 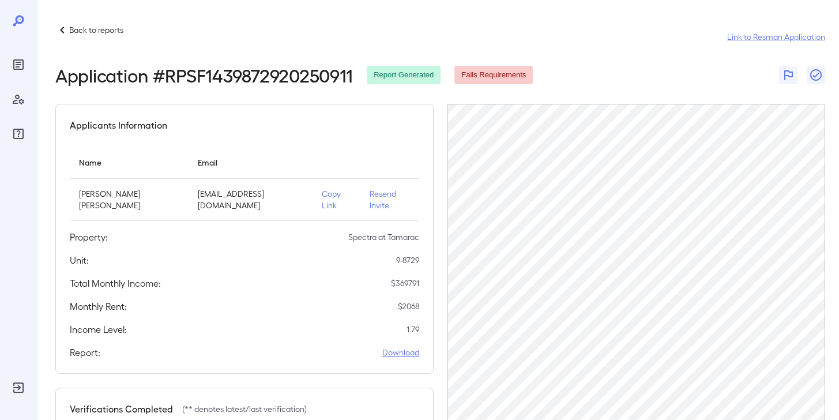 What do you see at coordinates (89, 237) in the screenshot?
I see `h5: Property:` at bounding box center [89, 237].